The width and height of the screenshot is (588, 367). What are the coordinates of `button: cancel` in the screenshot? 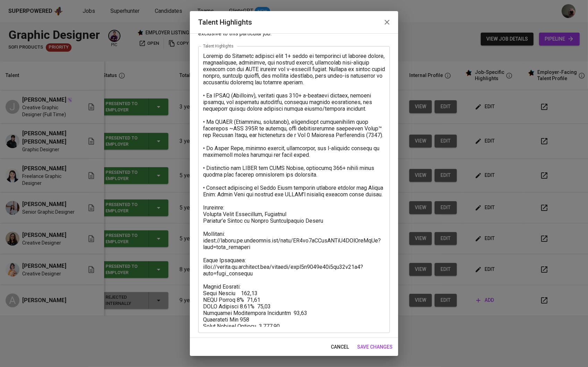 It's located at (340, 347).